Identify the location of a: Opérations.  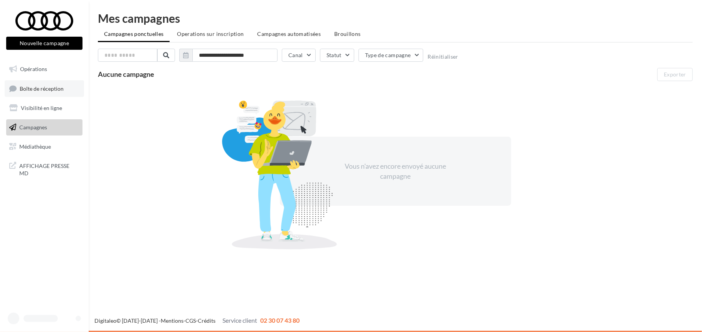
(44, 69).